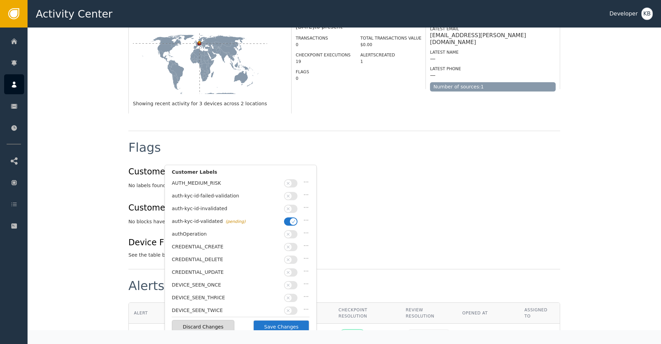  I want to click on div: Customer Labels (0), so click(169, 172).